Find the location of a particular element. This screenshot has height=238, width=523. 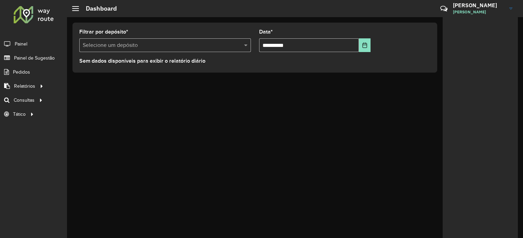

span: Tático is located at coordinates (19, 114).